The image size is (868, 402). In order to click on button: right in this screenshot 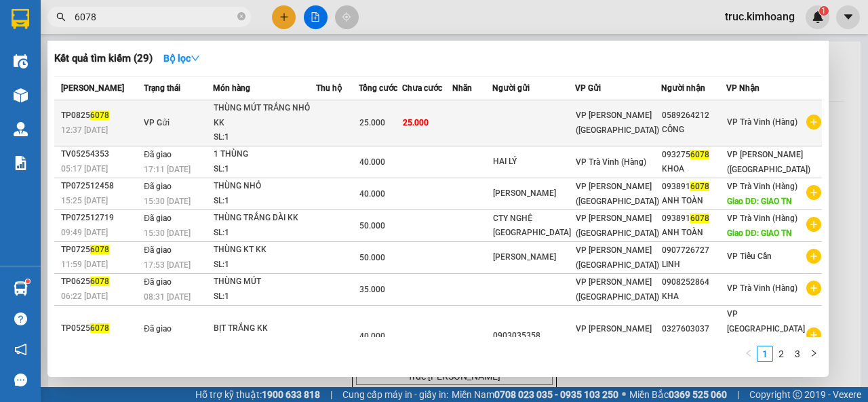, I will do `click(814, 354)`.